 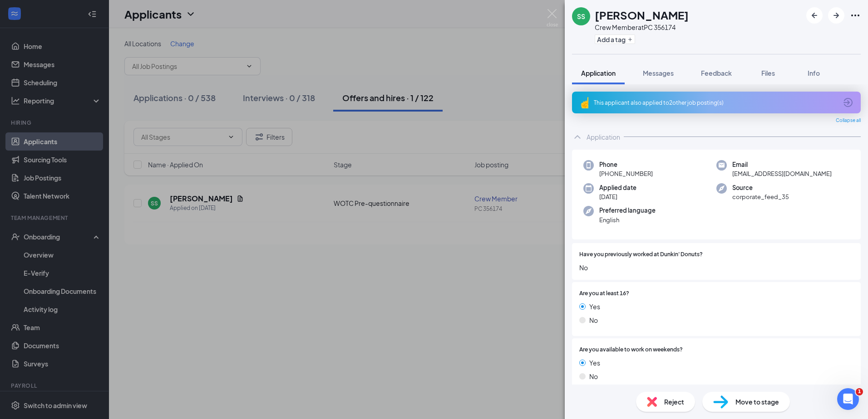 What do you see at coordinates (674, 402) in the screenshot?
I see `span: Reject` at bounding box center [674, 402].